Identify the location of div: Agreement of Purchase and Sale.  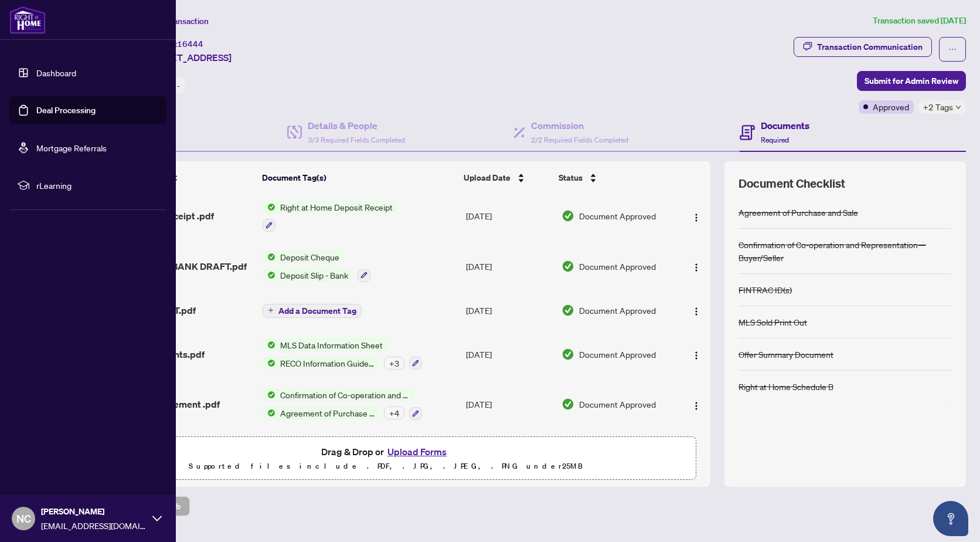
(798, 212).